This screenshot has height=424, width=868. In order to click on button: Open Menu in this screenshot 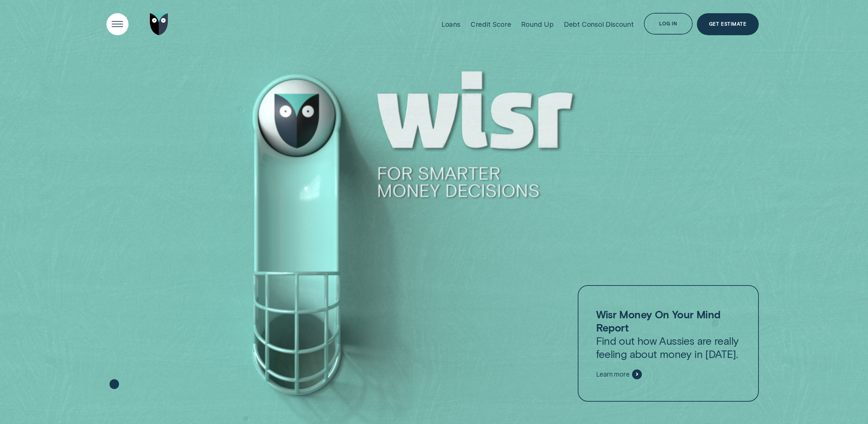, I will do `click(118, 24)`.